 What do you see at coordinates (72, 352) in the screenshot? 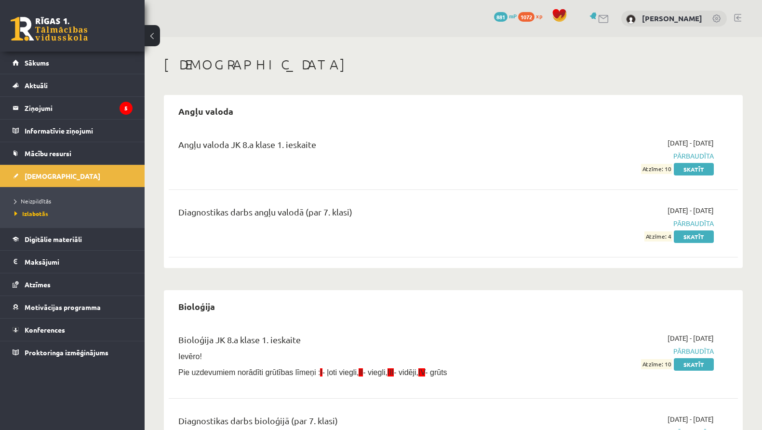
I see `a: Proktoringa izmēģinājums` at bounding box center [72, 352].